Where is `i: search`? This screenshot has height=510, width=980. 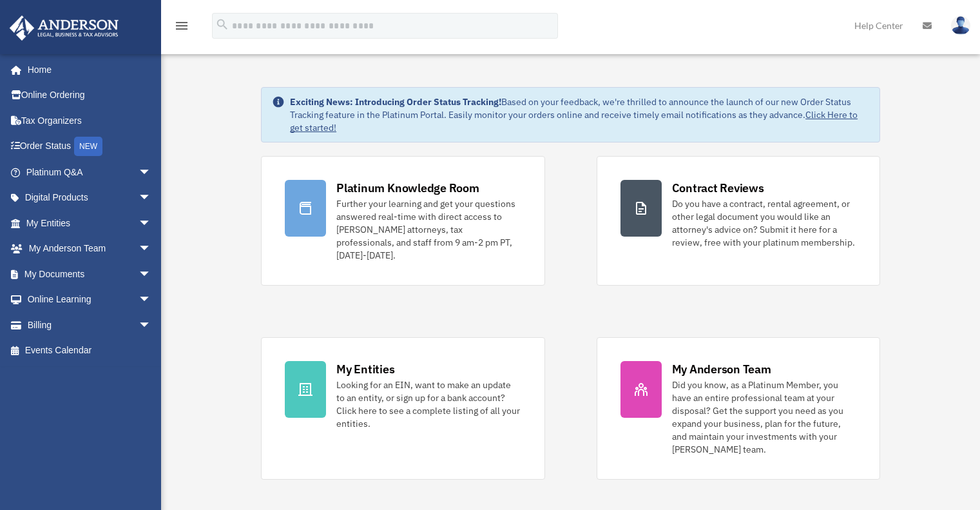
i: search is located at coordinates (222, 25).